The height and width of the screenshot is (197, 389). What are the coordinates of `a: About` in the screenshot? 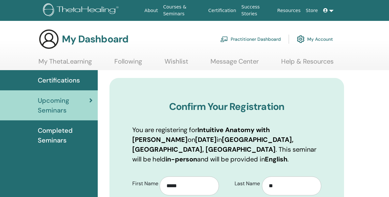 It's located at (151, 10).